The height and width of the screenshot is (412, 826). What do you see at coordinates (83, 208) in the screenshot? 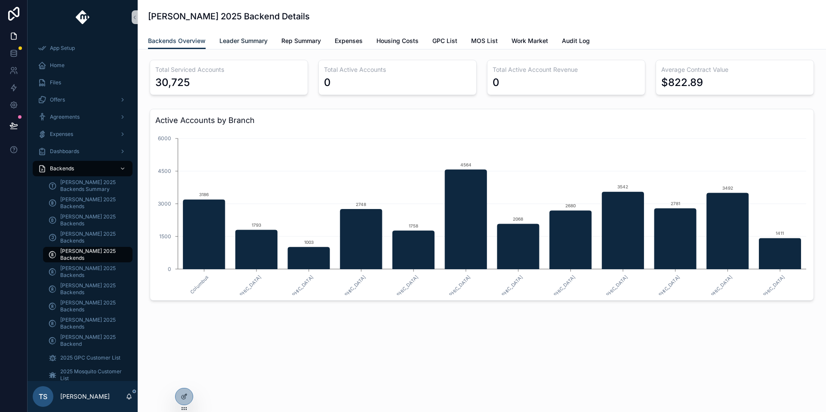
I see `div: scrollable content` at bounding box center [83, 208].